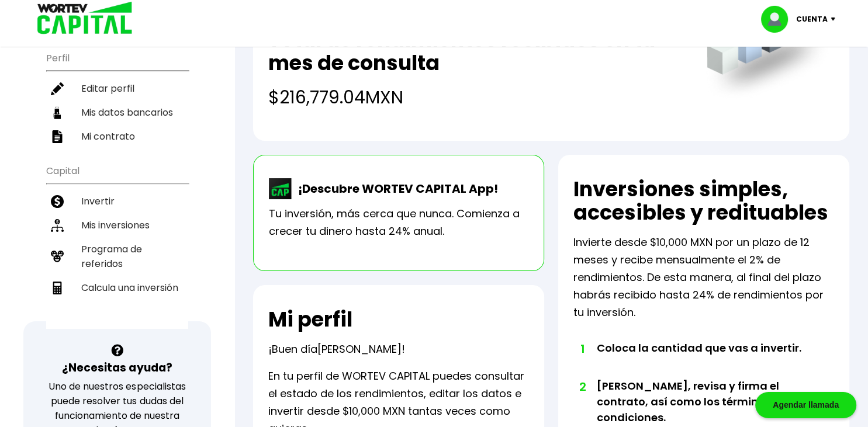  I want to click on img: recomiendanos-icon.9b8e9327.svg, so click(58, 257).